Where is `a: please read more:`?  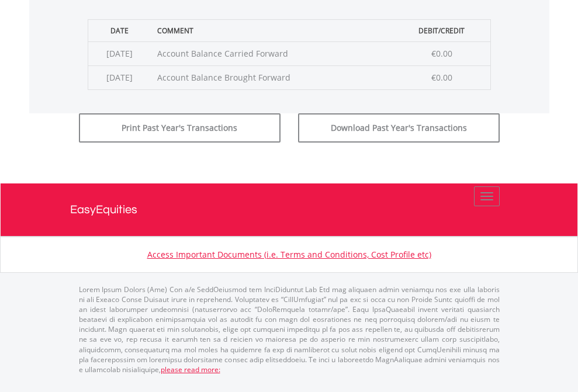
a: please read more: is located at coordinates (191, 369).